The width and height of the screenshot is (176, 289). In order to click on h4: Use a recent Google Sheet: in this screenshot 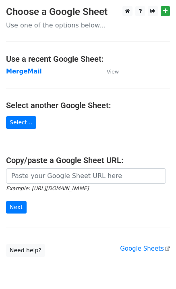, I will do `click(88, 59)`.